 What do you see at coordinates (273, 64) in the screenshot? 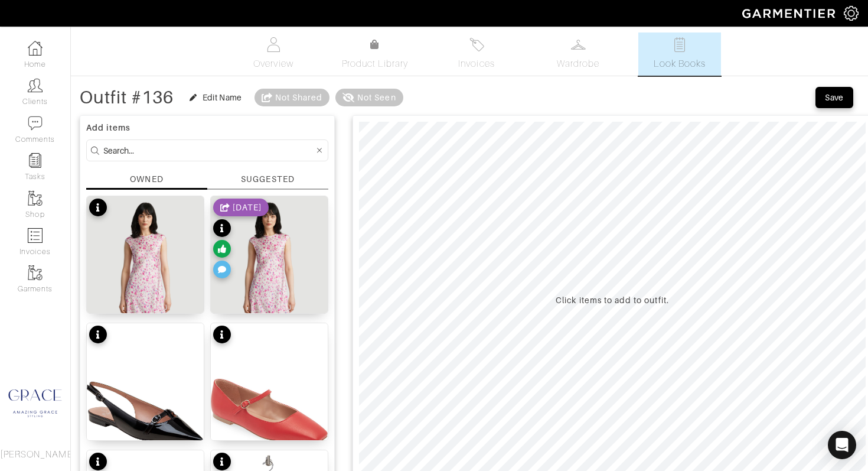
I see `span: Overview` at bounding box center [273, 64].